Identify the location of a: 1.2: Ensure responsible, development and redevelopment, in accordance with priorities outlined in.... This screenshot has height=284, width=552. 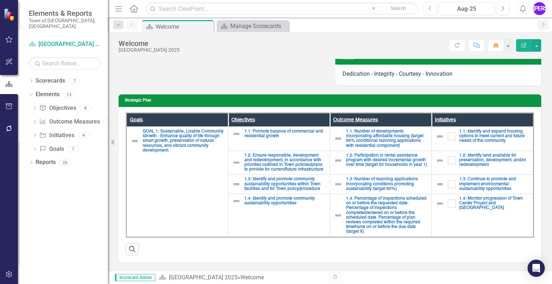
(285, 163).